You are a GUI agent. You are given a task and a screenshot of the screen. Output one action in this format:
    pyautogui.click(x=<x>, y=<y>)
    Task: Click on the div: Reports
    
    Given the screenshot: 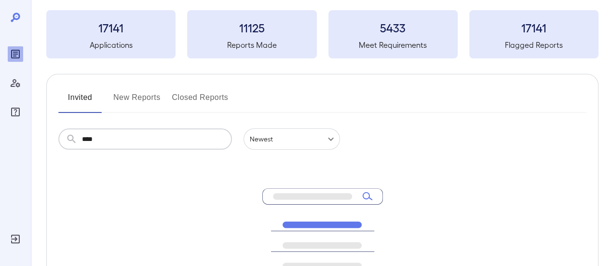 What is the action you would take?
    pyautogui.click(x=15, y=54)
    